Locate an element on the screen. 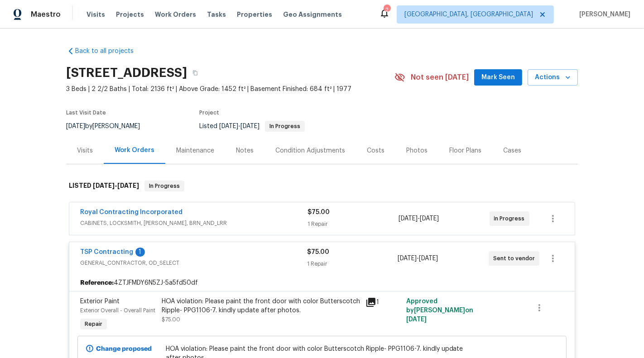 The width and height of the screenshot is (644, 358). div: Floor Plans is located at coordinates (465, 150).